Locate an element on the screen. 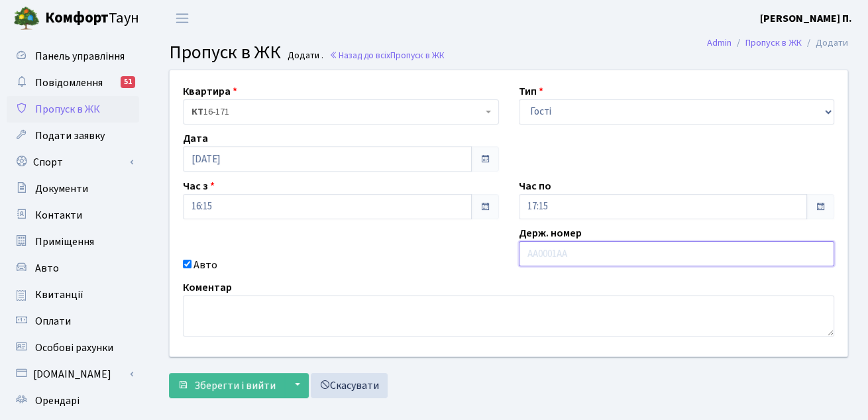 The image size is (868, 420). b: Комфорт is located at coordinates (77, 18).